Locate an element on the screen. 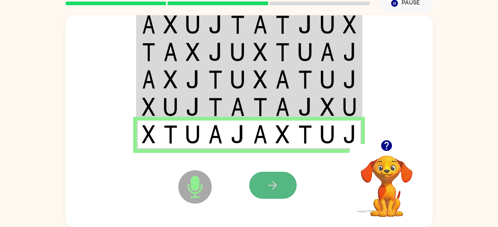 The image size is (498, 227). video: Your browser must support playing .mp4 files to use Literably. Please try using another browser. is located at coordinates (387, 181).